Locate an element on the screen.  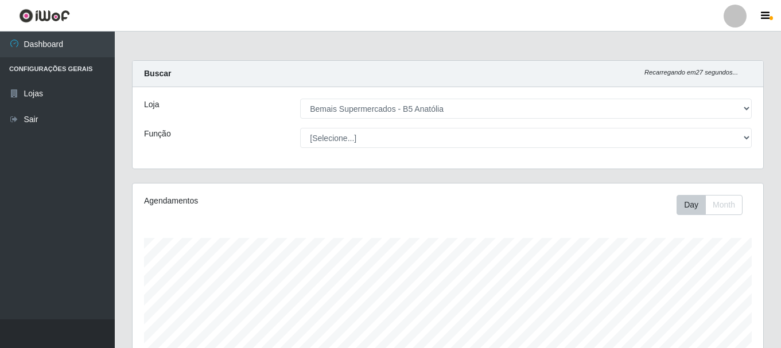
label: Loja is located at coordinates (151, 104).